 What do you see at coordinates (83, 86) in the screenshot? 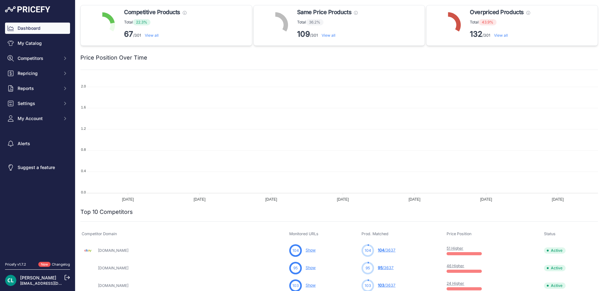
I see `tspan: 2.0` at bounding box center [83, 86].